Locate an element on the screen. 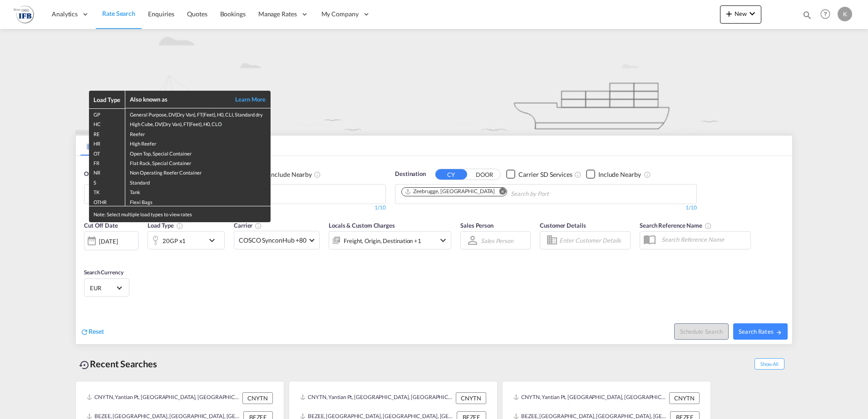 The height and width of the screenshot is (419, 868). td: RE is located at coordinates (107, 133).